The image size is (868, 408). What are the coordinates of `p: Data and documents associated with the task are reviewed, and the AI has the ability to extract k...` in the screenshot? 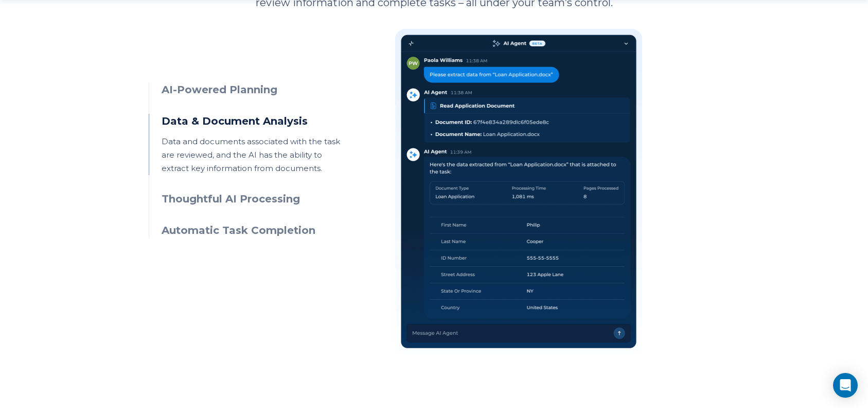 It's located at (255, 155).